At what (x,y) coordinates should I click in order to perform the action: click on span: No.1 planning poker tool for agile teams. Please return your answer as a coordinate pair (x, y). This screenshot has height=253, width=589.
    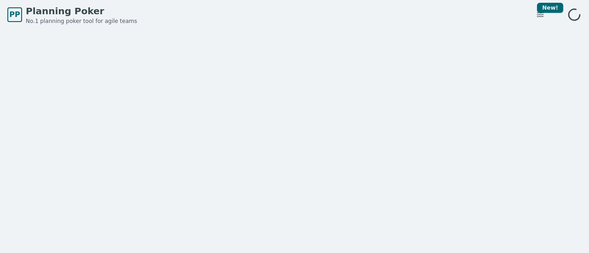
    Looking at the image, I should click on (81, 21).